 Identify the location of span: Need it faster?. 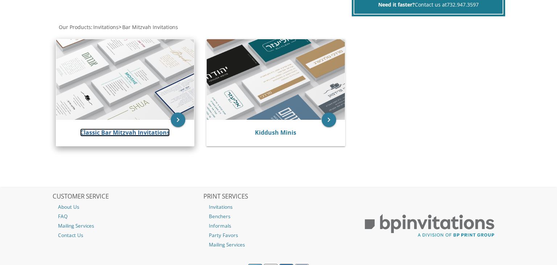
(397, 4).